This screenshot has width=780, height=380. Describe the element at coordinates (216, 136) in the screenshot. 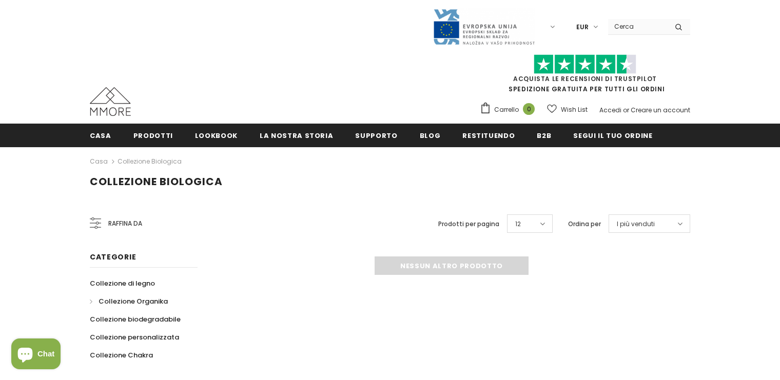

I see `span: Lookbook` at that location.